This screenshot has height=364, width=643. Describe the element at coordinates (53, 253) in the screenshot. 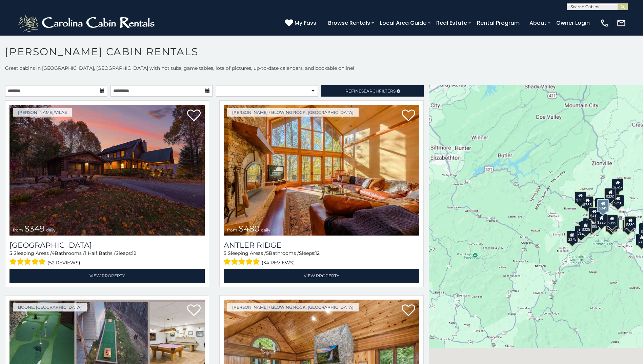

I see `span: 4` at that location.